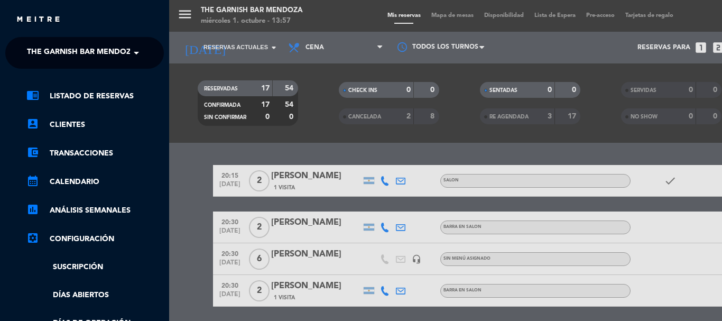  I want to click on span: The Garnish Bar Mendoza, so click(81, 53).